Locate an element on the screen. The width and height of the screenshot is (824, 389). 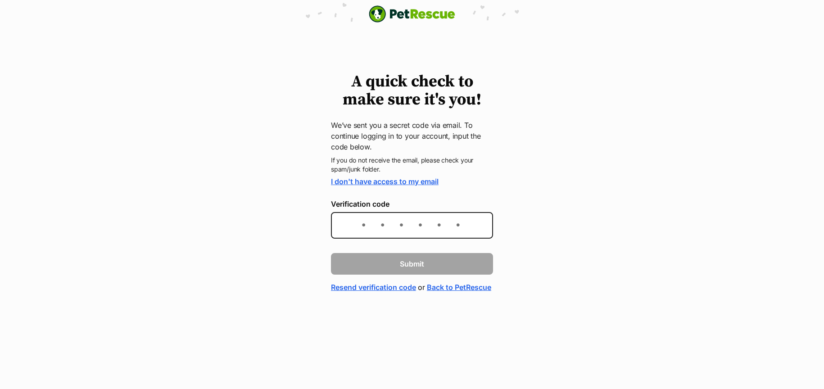
p: If you do not receive the email, please check your spam/junk folder. is located at coordinates (412, 165).